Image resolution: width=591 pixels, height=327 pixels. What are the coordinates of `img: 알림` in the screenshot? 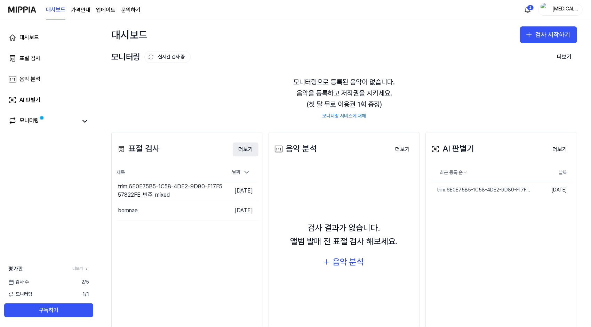 It's located at (528, 10).